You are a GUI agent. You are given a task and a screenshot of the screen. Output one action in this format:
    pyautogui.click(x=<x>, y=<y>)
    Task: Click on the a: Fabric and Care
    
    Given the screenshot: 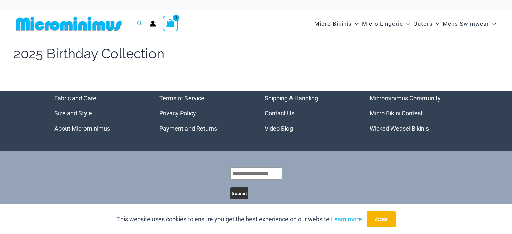 What is the action you would take?
    pyautogui.click(x=75, y=98)
    